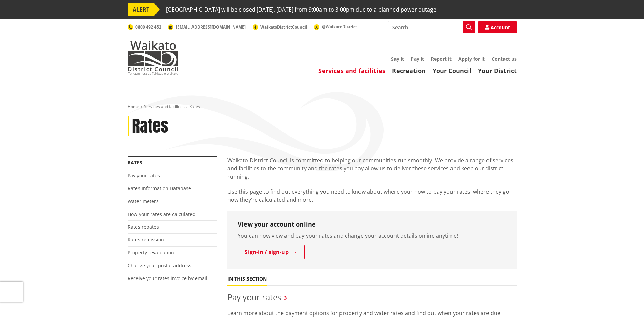 This screenshot has height=324, width=644. What do you see at coordinates (148, 27) in the screenshot?
I see `span: 0800 492 452` at bounding box center [148, 27].